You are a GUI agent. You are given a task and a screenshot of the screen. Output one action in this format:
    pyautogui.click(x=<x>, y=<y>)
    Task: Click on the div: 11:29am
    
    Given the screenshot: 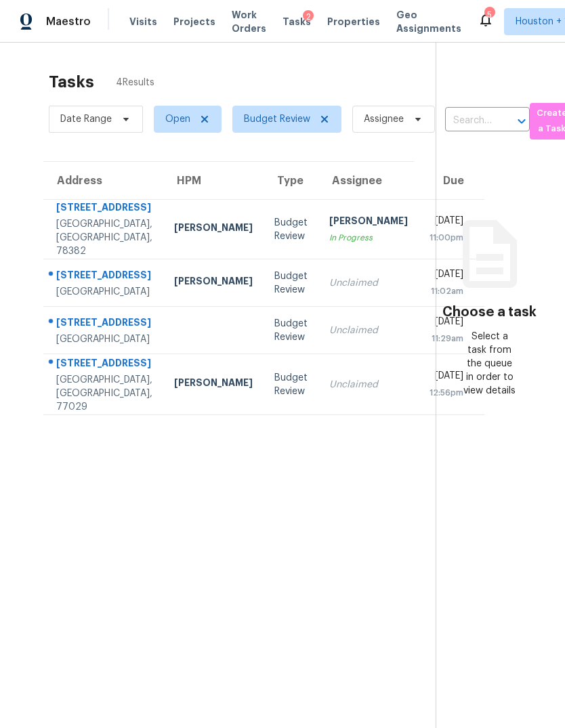 What is the action you would take?
    pyautogui.click(x=447, y=339)
    